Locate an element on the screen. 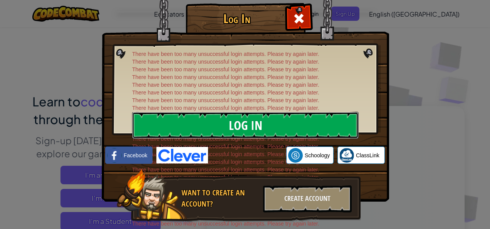  img: clever-logo-blue.png is located at coordinates (182, 155).